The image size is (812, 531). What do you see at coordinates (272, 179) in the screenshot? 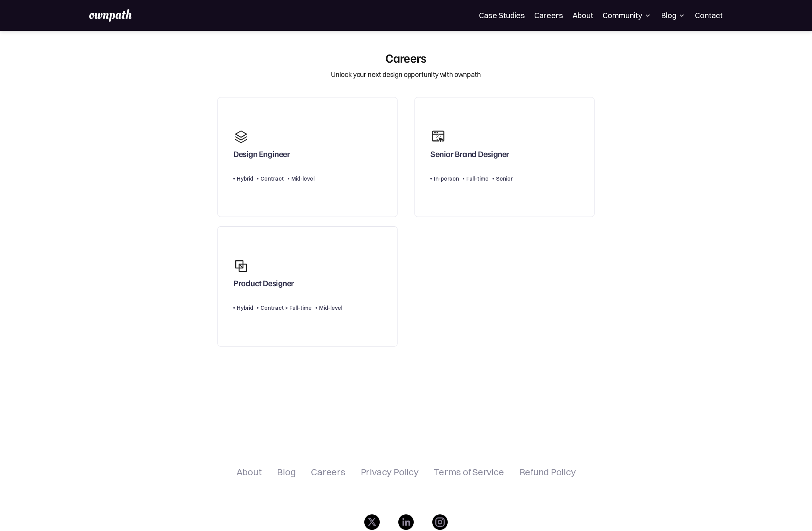
I see `div: Contract` at bounding box center [272, 179].